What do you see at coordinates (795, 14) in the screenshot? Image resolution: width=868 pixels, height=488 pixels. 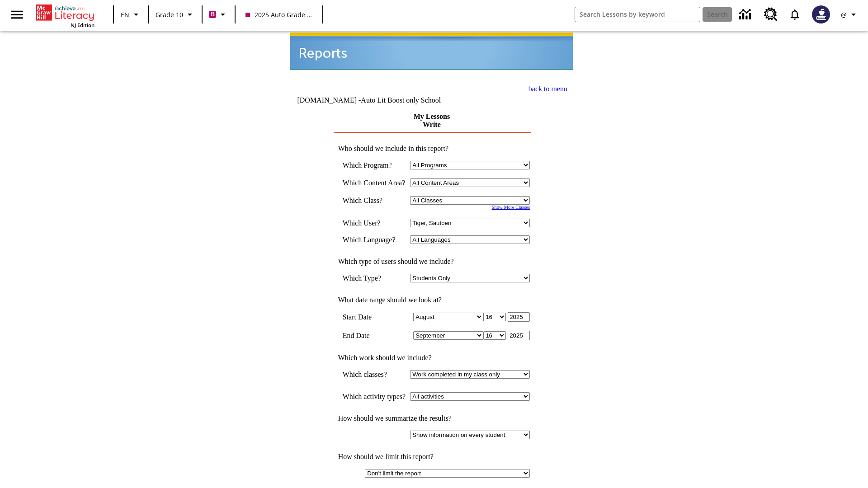 I see `a: Notifications` at bounding box center [795, 14].